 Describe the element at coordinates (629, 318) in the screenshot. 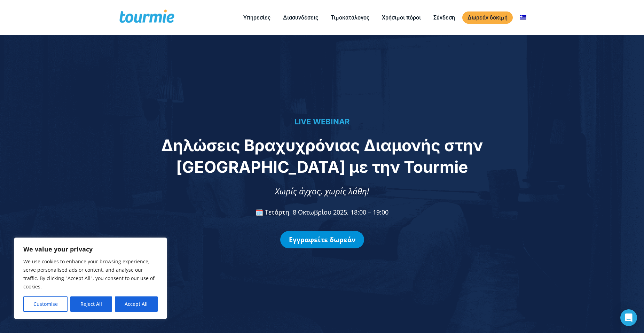

I see `div: Open Intercom Messenger` at that location.